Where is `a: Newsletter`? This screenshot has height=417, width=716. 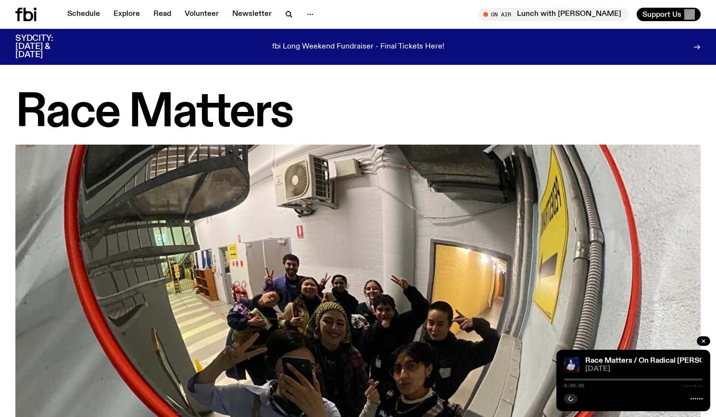 a: Newsletter is located at coordinates (252, 14).